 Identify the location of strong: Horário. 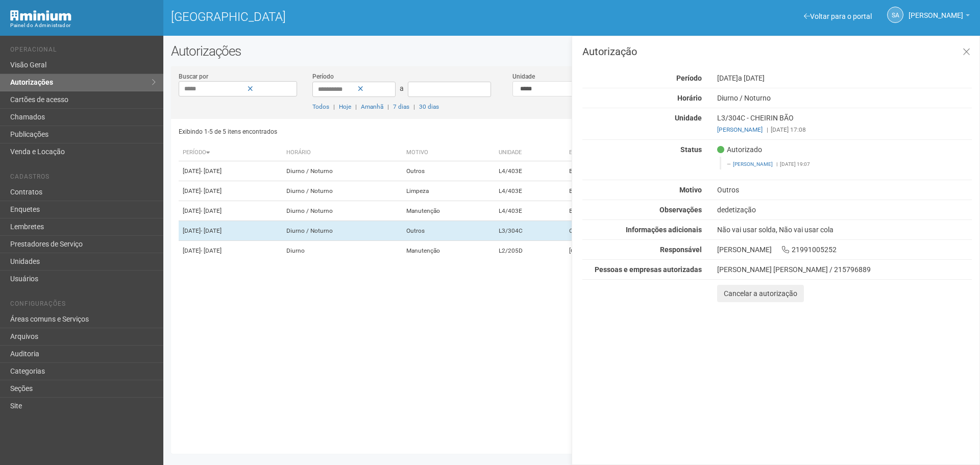
(690, 98).